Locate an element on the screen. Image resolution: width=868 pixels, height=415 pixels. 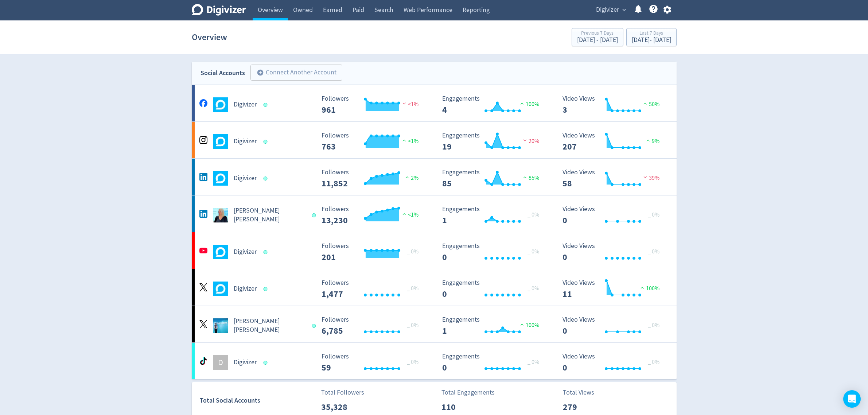
svg: Video Views 11 is located at coordinates (613, 289).